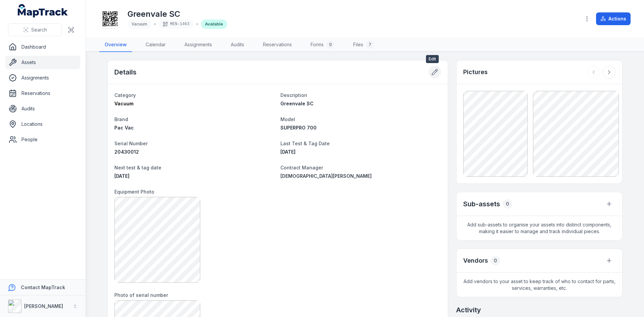  What do you see at coordinates (299, 127) in the screenshot?
I see `span: SUPERPRO 700` at bounding box center [299, 127].